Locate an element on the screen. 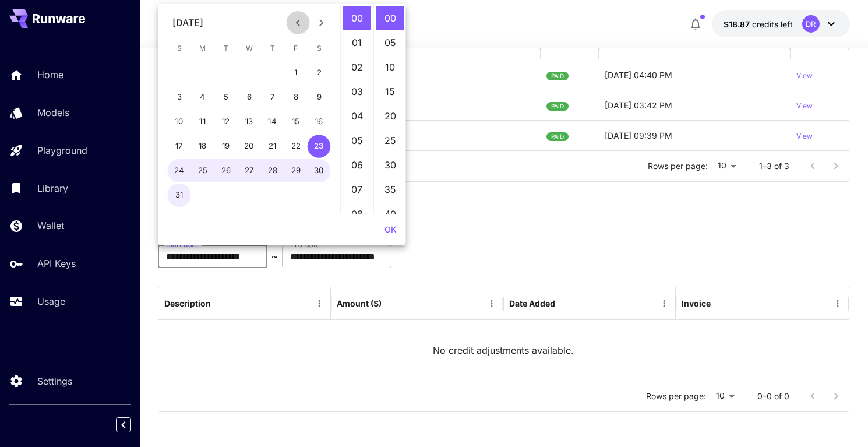  button: 27 is located at coordinates (249, 170).